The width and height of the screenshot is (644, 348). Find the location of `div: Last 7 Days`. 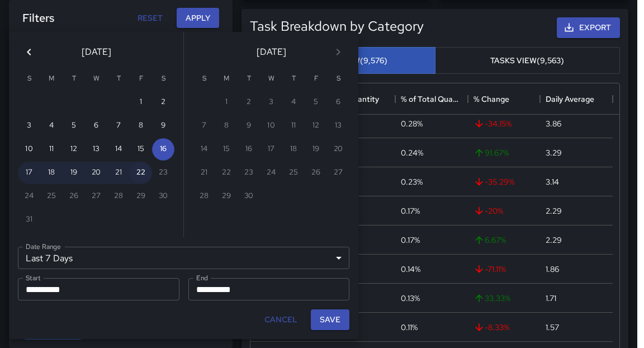

div: Last 7 Days is located at coordinates (183, 258).